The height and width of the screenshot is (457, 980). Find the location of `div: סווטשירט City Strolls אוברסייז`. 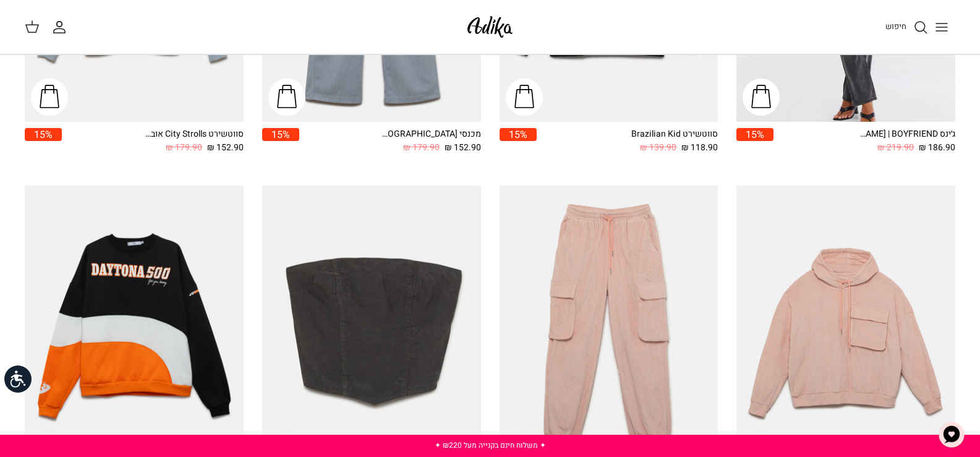

div: סווטשירט City Strolls אוברסייז is located at coordinates (194, 134).